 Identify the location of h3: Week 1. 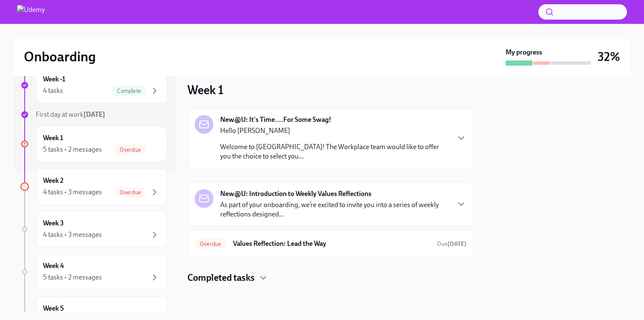
(205, 90).